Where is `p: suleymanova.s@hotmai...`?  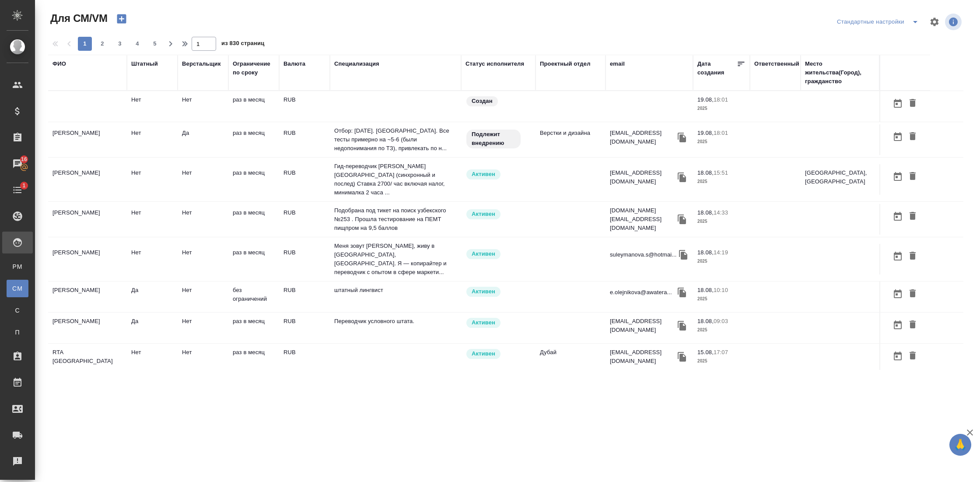 p: suleymanova.s@hotmai... is located at coordinates (644, 255).